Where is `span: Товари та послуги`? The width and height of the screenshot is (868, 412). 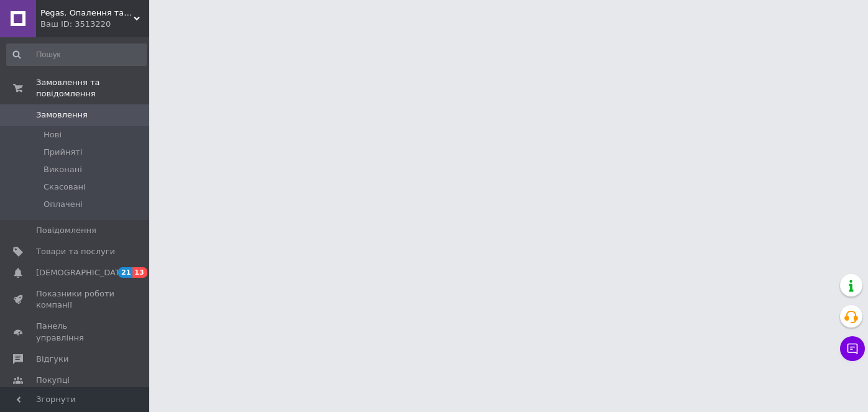 span: Товари та послуги is located at coordinates (75, 252).